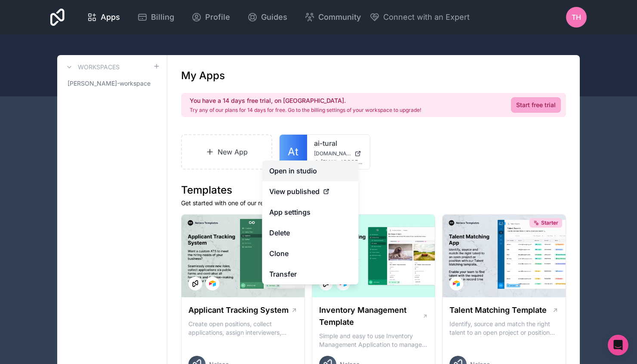  Describe the element at coordinates (311, 233) in the screenshot. I see `button: Delete` at that location.